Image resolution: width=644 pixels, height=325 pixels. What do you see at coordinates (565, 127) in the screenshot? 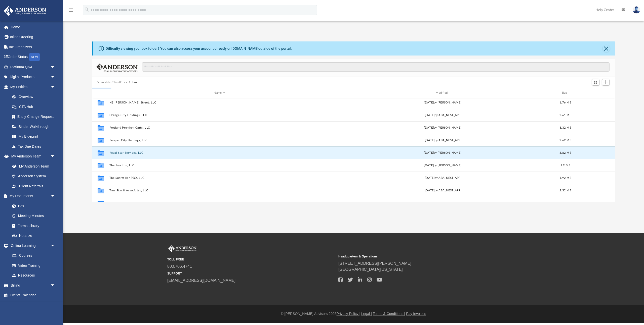
I see `span: 3.32 MB` at bounding box center [565, 127].